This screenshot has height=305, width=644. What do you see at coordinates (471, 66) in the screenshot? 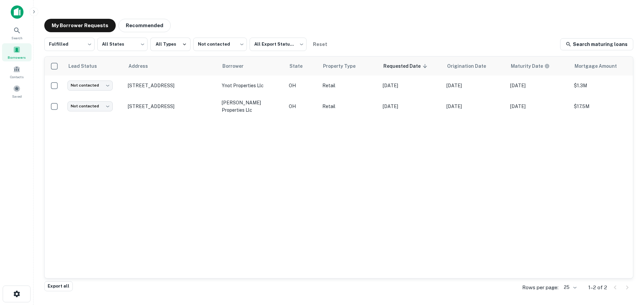
I see `span: Origination Date` at bounding box center [471, 66].